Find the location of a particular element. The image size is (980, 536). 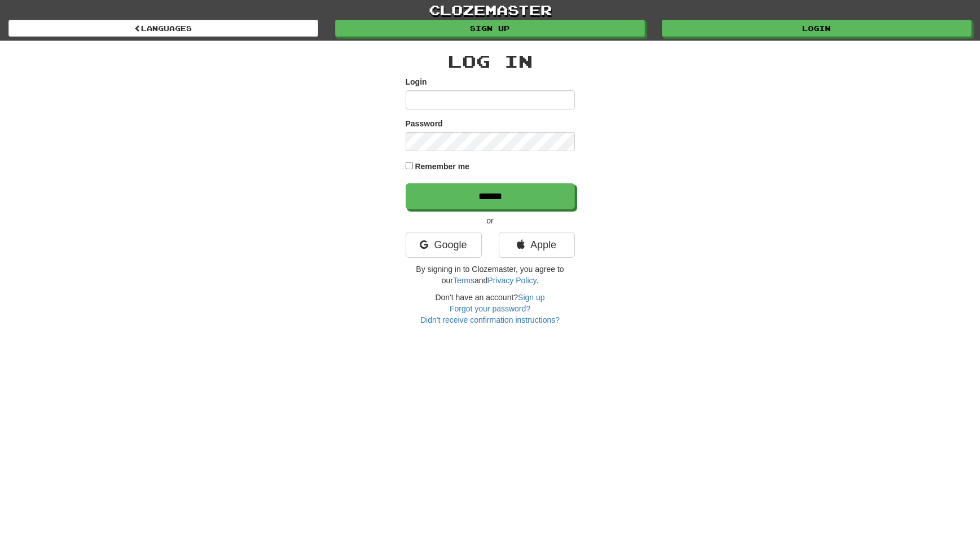

a: Terms is located at coordinates (464, 280).